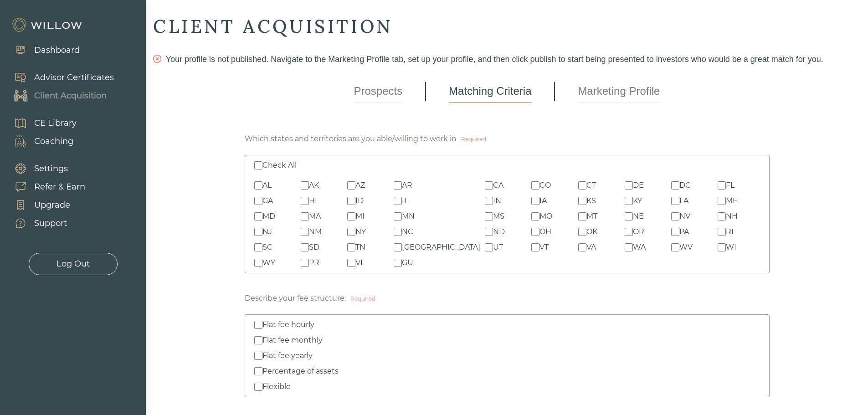 The height and width of the screenshot is (415, 868). What do you see at coordinates (506, 59) in the screenshot?
I see `div: Your profile is not published. Navigate to the Marketing Profile tab, set up your profile, and th...` at bounding box center [506, 59].